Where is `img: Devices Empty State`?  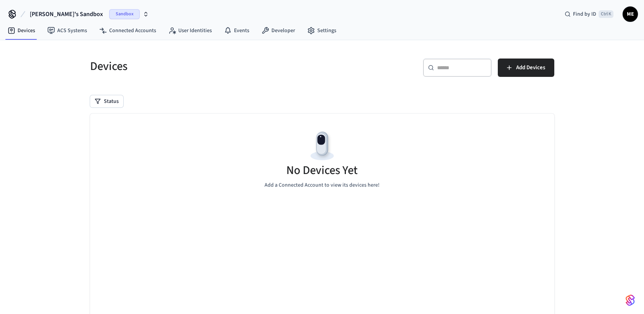 img: Devices Empty State is located at coordinates (323, 146).